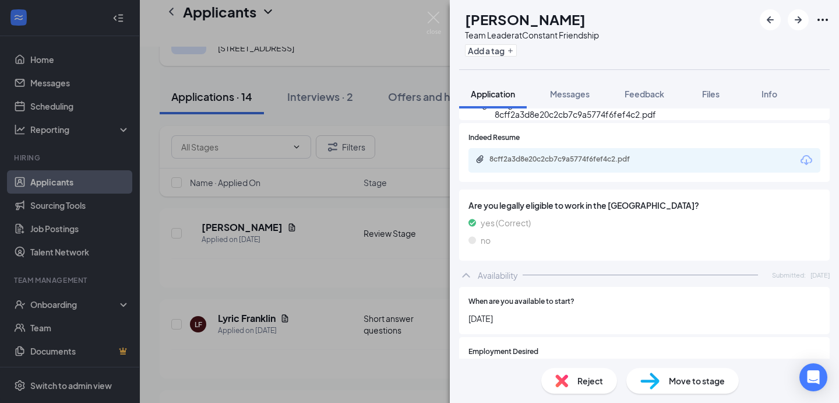 This screenshot has width=839, height=403. Describe the element at coordinates (769, 94) in the screenshot. I see `span: Info` at that location.